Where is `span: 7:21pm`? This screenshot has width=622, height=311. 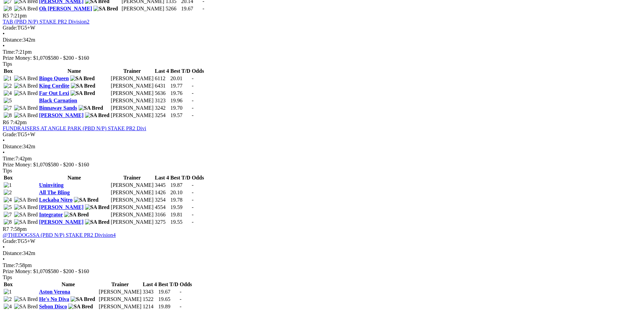
span: 7:21pm is located at coordinates (18, 15).